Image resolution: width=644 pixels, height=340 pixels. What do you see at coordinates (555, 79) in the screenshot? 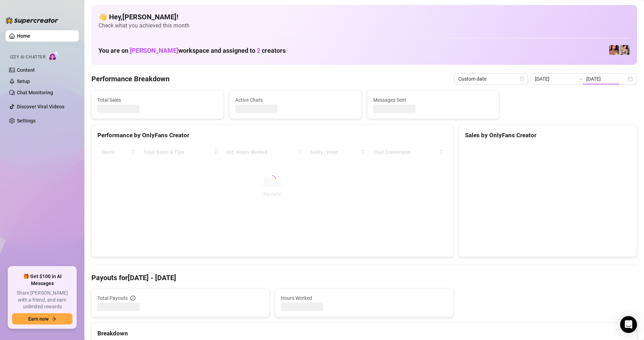
I see `input: Start date` at bounding box center [555, 79].